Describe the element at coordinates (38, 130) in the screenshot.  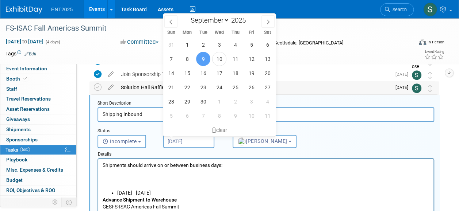
I see `a: Shipments` at that location.